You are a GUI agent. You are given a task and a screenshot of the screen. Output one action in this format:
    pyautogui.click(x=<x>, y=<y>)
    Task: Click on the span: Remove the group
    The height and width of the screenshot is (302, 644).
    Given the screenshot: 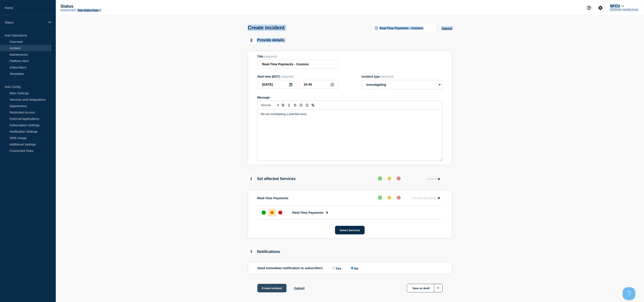 What is the action you would take?
    pyautogui.click(x=425, y=198)
    